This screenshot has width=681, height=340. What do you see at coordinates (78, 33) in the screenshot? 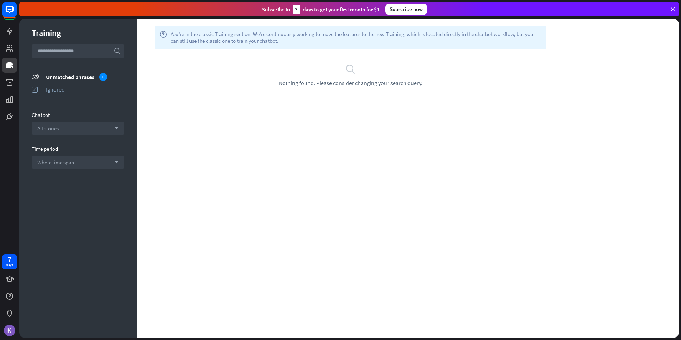
I see `div: Training` at bounding box center [78, 33].